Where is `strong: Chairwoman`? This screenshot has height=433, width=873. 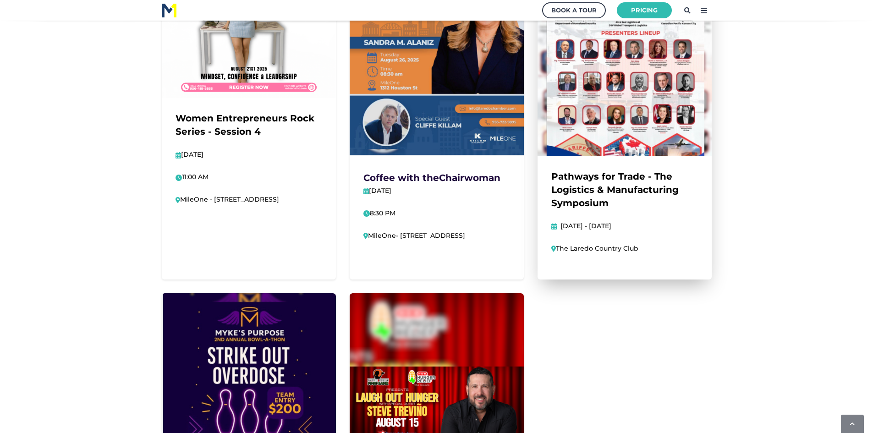
strong: Chairwoman is located at coordinates (470, 178).